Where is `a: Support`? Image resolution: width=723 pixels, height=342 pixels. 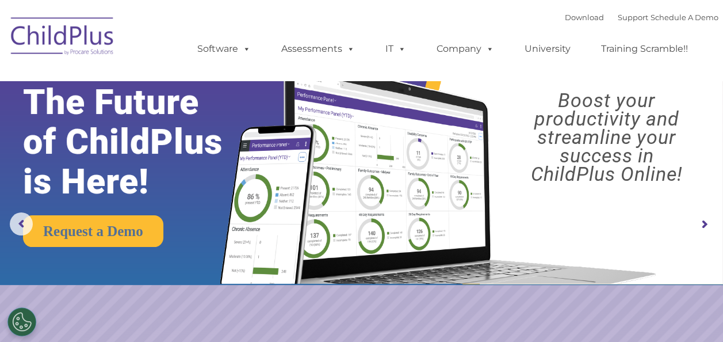 a: Support is located at coordinates (633, 17).